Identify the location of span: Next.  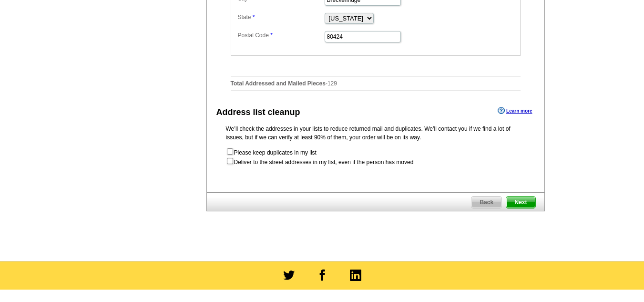
(521, 202).